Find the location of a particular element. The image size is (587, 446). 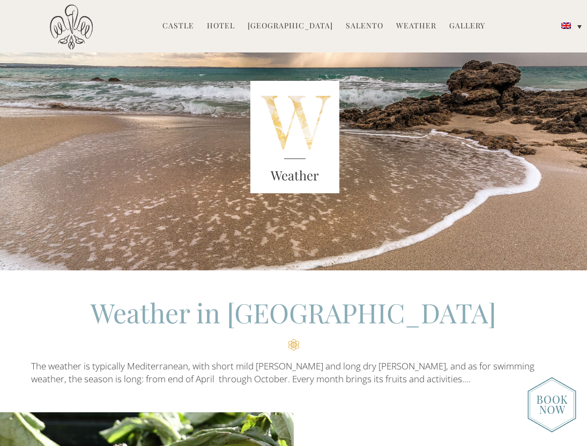

img: English is located at coordinates (566, 26).